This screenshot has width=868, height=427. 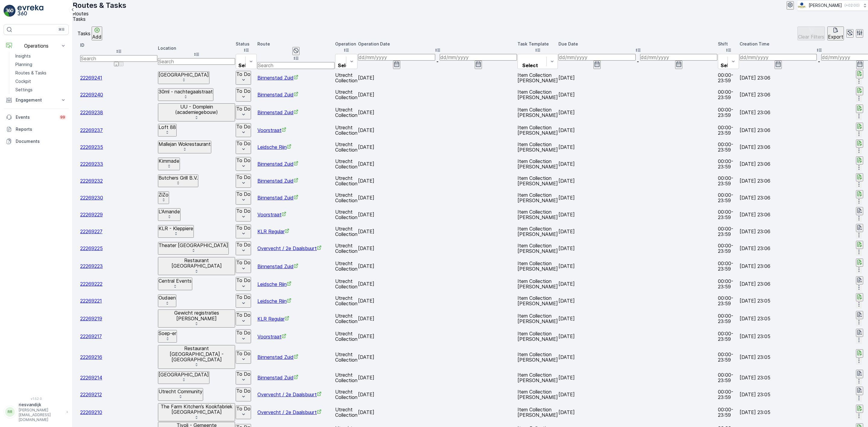 I want to click on span: Tasks, so click(x=79, y=19).